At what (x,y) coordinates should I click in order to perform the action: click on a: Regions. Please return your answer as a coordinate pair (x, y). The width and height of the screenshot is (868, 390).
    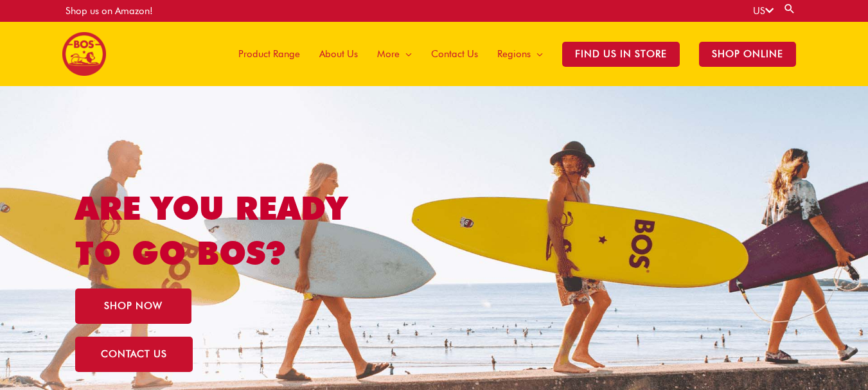
    Looking at the image, I should click on (520, 54).